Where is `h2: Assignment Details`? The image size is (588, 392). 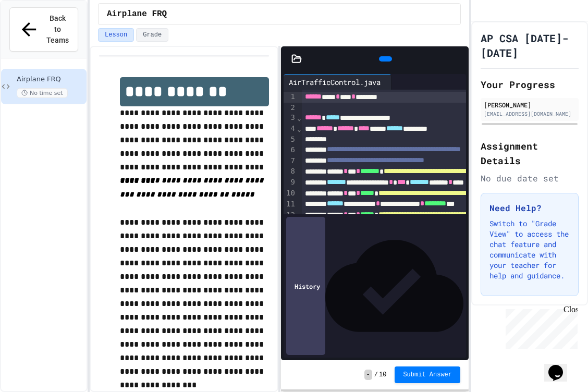
h2: Assignment Details is located at coordinates (529, 153).